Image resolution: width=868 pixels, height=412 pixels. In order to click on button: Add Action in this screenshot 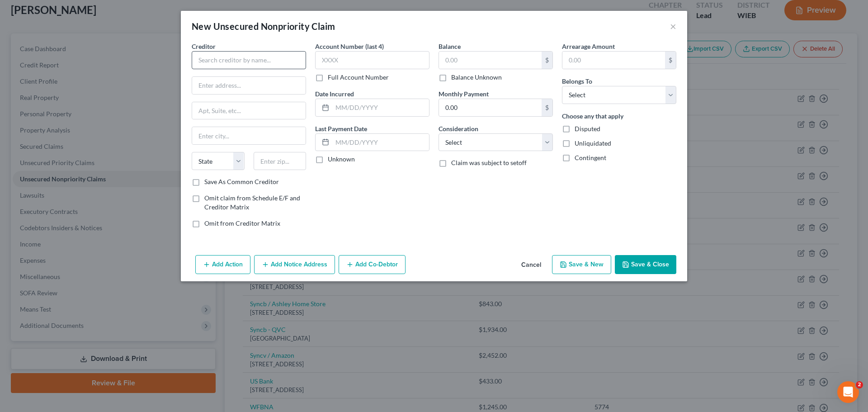, I will do `click(223, 265)`.